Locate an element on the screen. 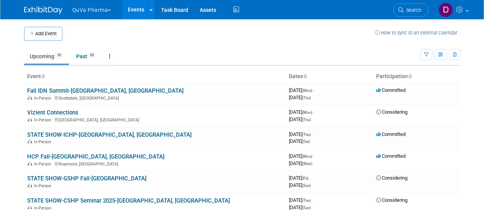 The width and height of the screenshot is (484, 211). img: Danielle Mitchell is located at coordinates (446, 10).